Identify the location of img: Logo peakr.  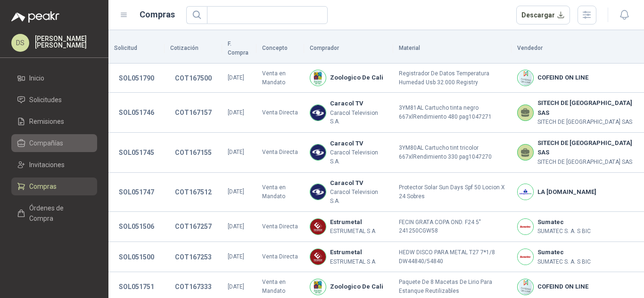
(35, 17).